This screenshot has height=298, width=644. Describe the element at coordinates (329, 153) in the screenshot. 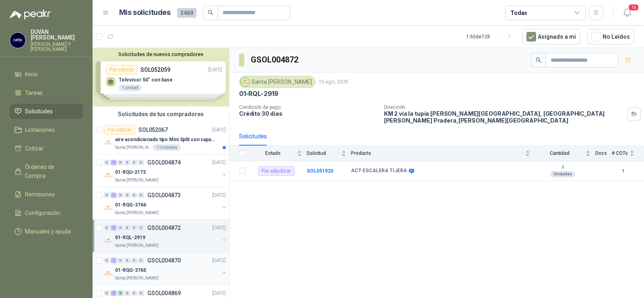

I see `th: Solicitud` at that location.